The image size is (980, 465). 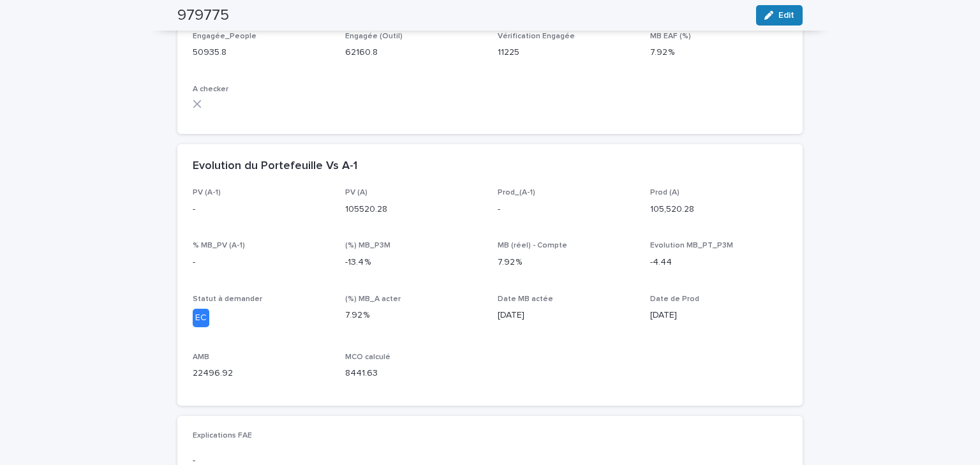 I want to click on span: % MB_PV (A-1), so click(x=219, y=245).